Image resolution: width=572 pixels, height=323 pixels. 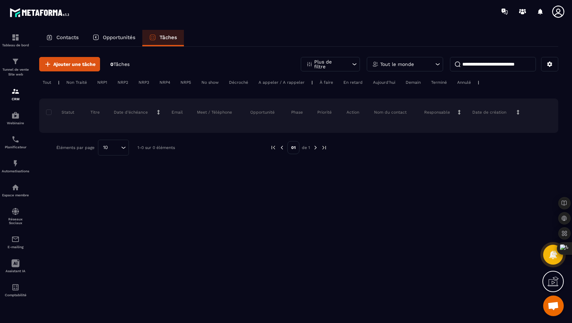 What do you see at coordinates (239, 83) in the screenshot?
I see `div: Décroché` at bounding box center [239, 83].